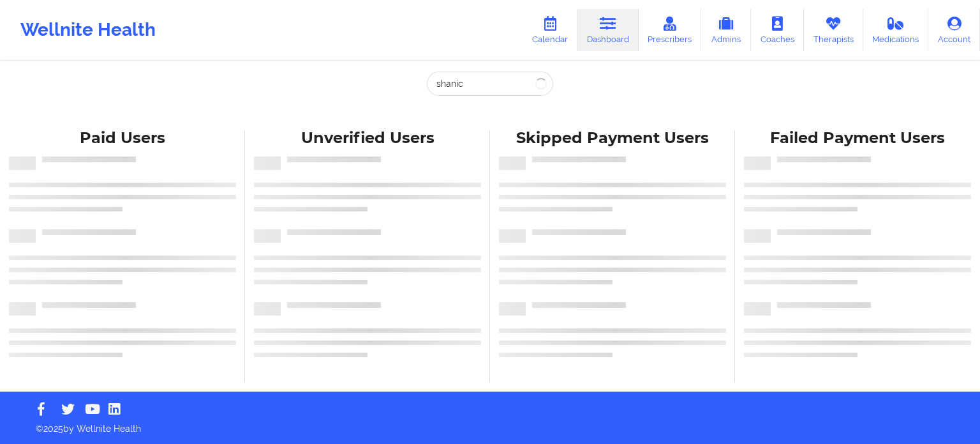 This screenshot has height=444, width=980. Describe the element at coordinates (777, 30) in the screenshot. I see `a: Coaches` at that location.